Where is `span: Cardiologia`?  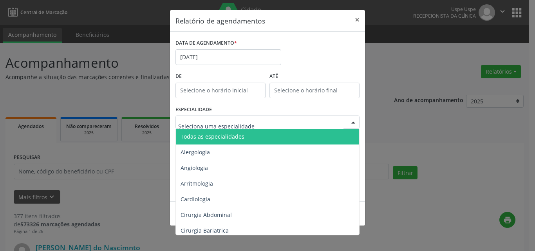 span: Cardiologia is located at coordinates (196, 199).